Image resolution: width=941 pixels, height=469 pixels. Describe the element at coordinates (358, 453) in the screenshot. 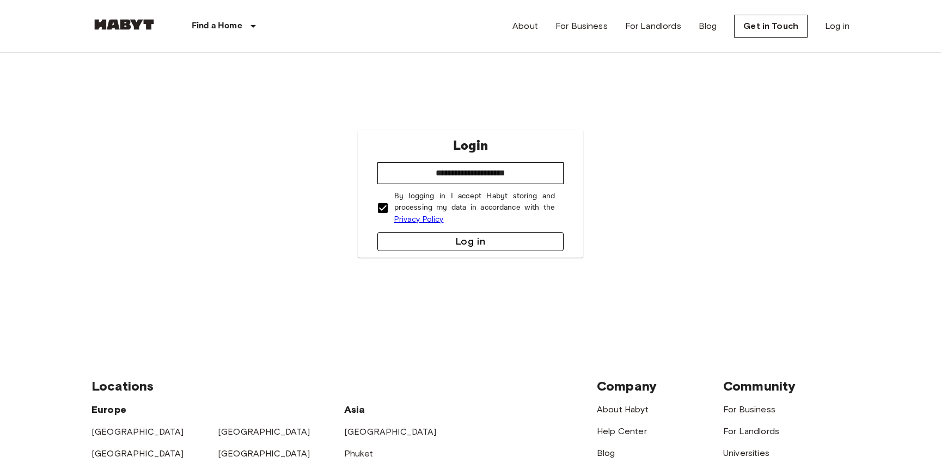

I see `a: Phuket` at that location.